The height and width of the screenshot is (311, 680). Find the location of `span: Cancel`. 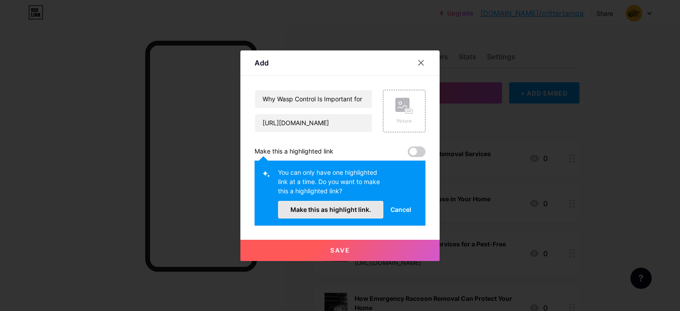

span: Cancel is located at coordinates (400, 209).